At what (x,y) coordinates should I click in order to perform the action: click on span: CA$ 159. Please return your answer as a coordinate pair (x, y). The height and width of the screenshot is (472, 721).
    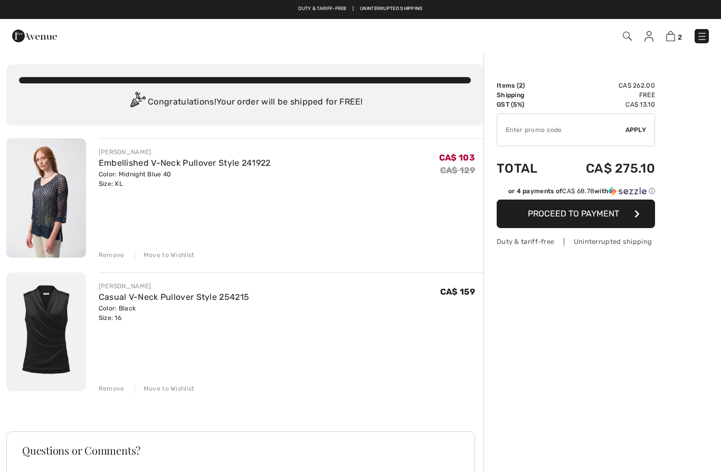
    Looking at the image, I should click on (457, 291).